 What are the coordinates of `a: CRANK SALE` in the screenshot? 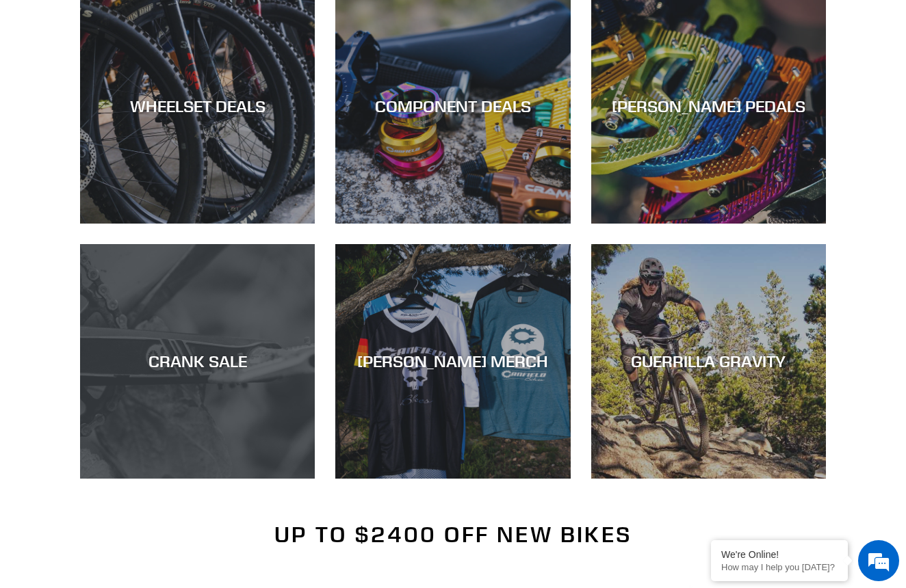 It's located at (197, 361).